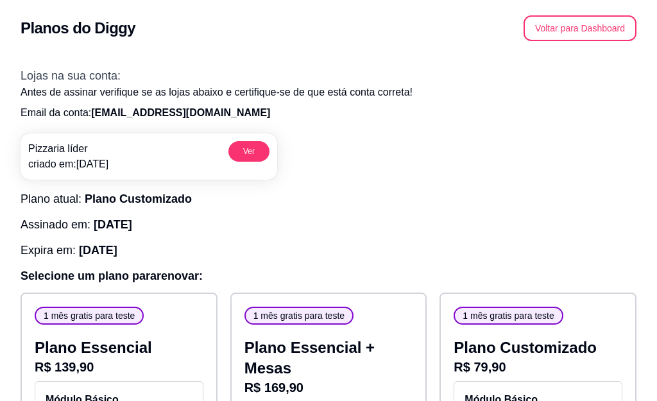 The height and width of the screenshot is (401, 657). I want to click on h3: Expira em:, so click(329, 250).